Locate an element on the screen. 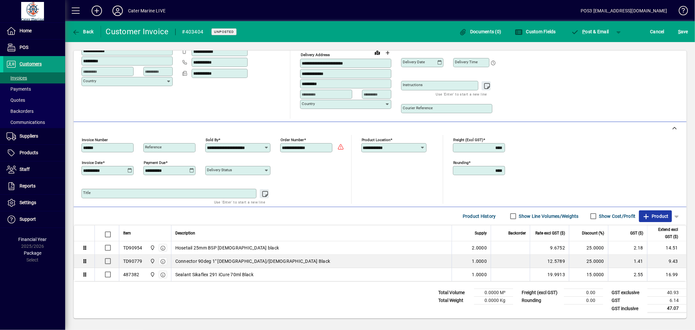 Image resolution: width=695 pixels, height=330 pixels. button: Cancel is located at coordinates (658, 32).